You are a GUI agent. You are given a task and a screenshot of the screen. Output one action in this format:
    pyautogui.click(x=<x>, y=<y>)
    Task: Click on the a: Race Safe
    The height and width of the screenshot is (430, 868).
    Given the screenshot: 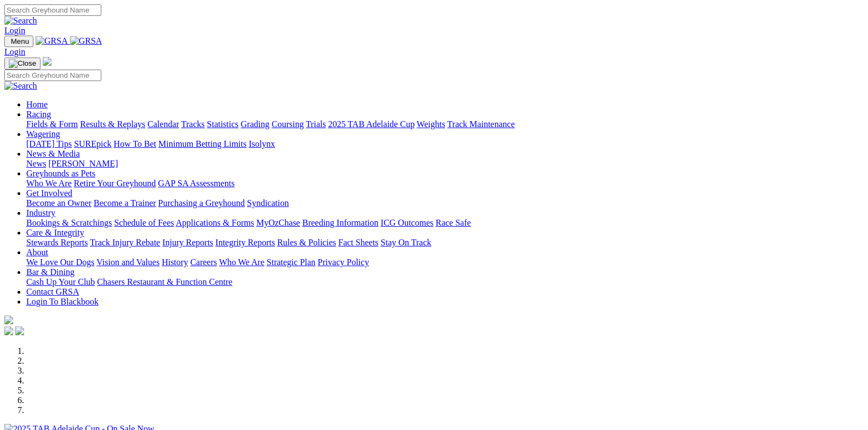 What is the action you would take?
    pyautogui.click(x=452, y=222)
    